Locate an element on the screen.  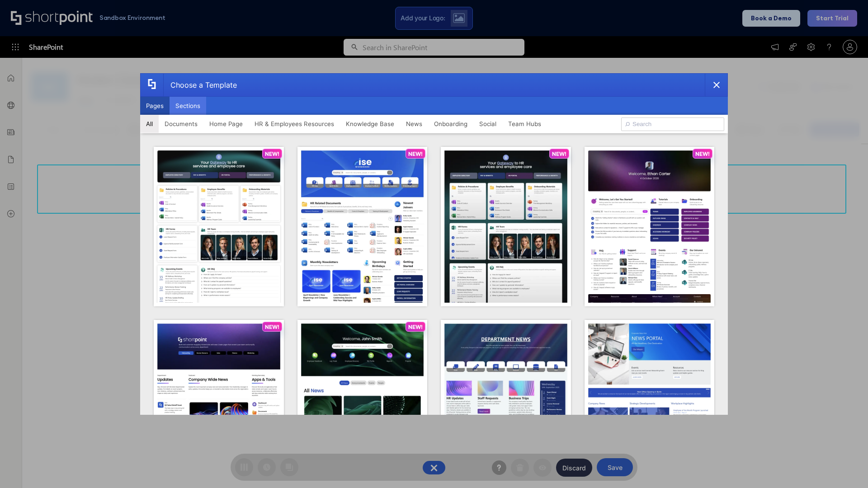
button: Home Page is located at coordinates (226, 124).